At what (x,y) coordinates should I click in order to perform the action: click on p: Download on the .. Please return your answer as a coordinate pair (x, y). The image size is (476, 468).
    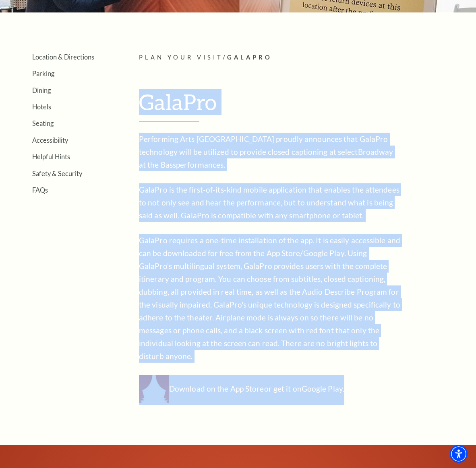
    Looking at the image, I should click on (270, 390).